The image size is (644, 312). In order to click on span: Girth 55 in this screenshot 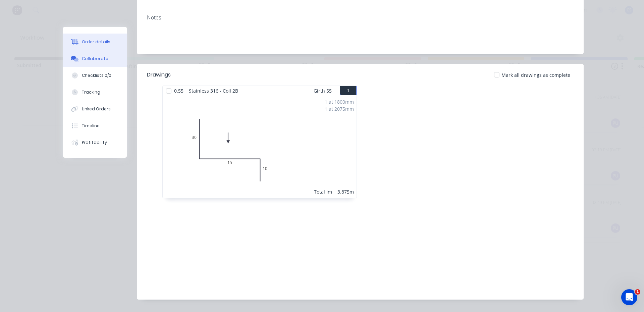, I will do `click(323, 91)`.